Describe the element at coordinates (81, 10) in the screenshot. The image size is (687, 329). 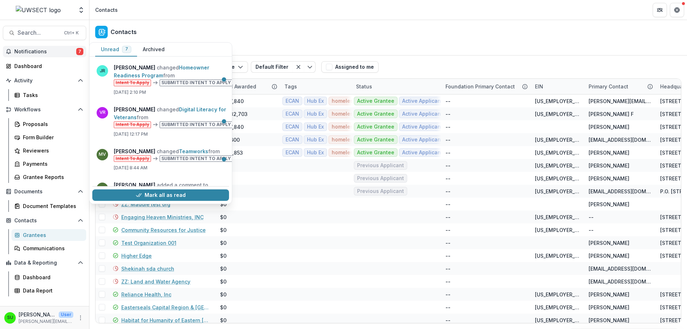
I see `button: Open entity switcher` at that location.